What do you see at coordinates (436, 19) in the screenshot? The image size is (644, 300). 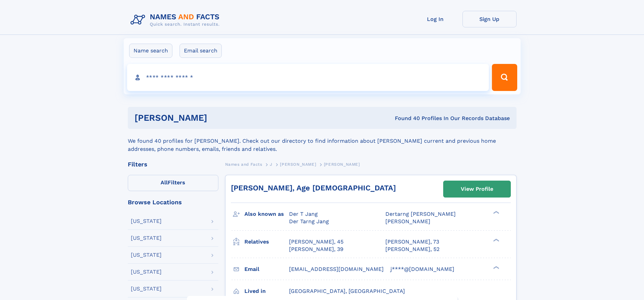 I see `a: Log In` at bounding box center [436, 19].